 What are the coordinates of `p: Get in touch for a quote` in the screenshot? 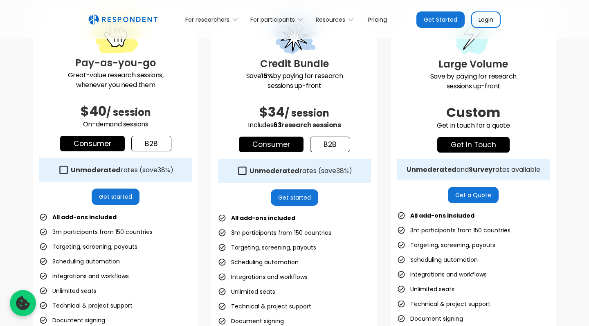 It's located at (473, 126).